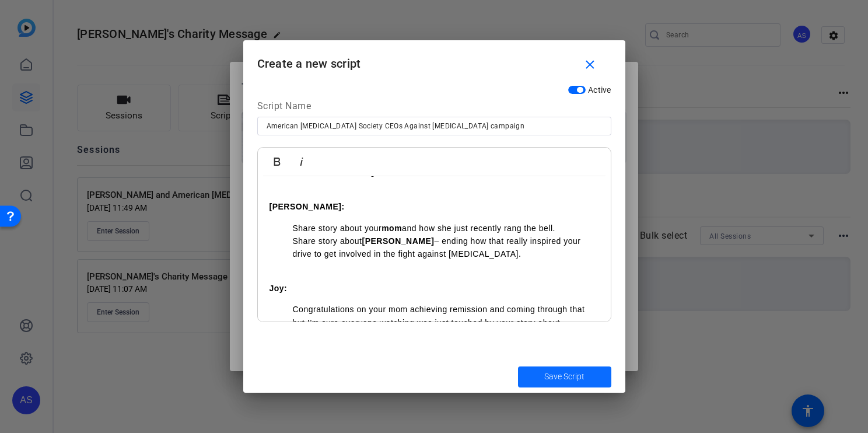 This screenshot has height=433, width=868. What do you see at coordinates (278, 289) in the screenshot?
I see `strong: Joy:` at bounding box center [278, 289].